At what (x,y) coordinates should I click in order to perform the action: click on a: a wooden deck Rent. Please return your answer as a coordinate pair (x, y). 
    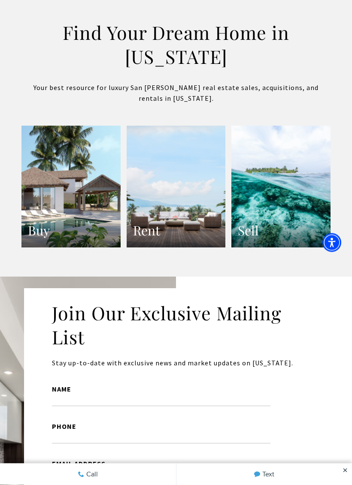
    Looking at the image, I should click on (176, 187).